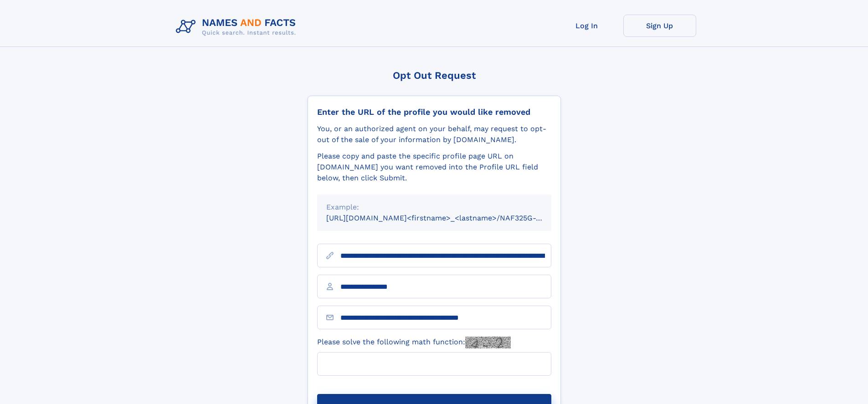 This screenshot has height=404, width=868. What do you see at coordinates (587, 26) in the screenshot?
I see `a: Log In` at bounding box center [587, 26].